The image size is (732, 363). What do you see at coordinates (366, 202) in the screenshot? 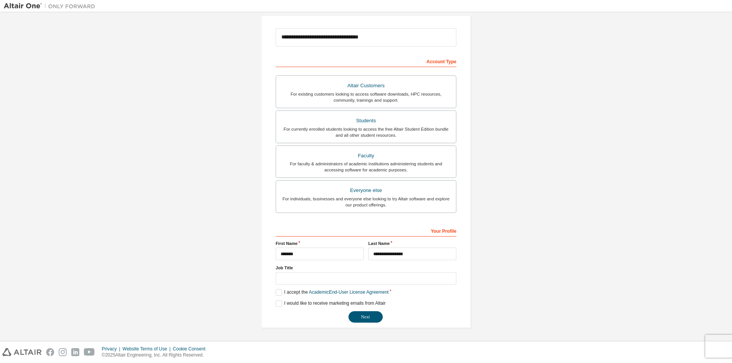
I see `div: For individuals, businesses and everyone else looking to try Altair software and explore our prod...` at bounding box center [366, 202].